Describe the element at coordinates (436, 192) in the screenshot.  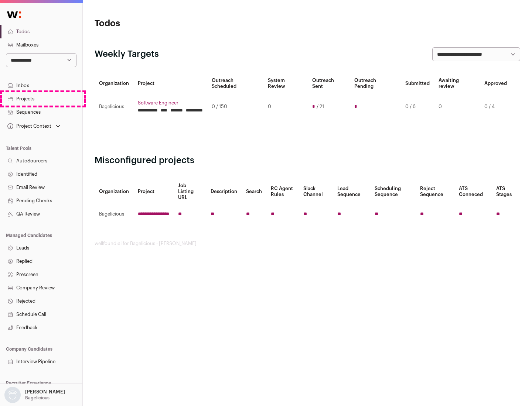
I see `th: Reject Sequence` at that location.